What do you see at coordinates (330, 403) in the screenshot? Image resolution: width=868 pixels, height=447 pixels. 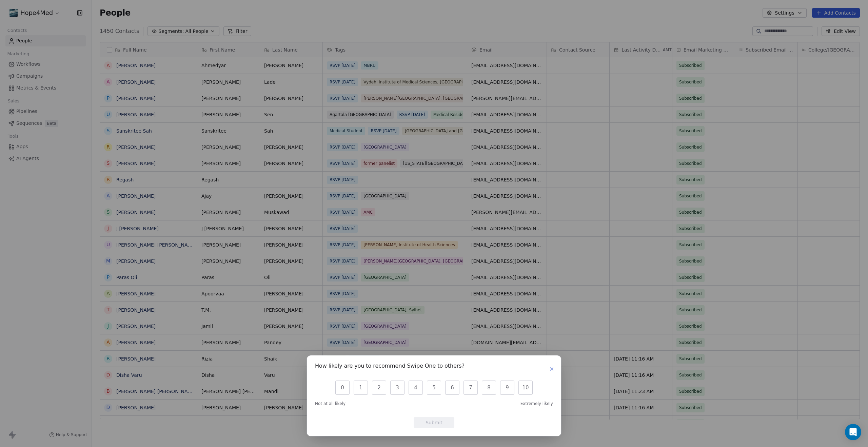 I see `span: Not at all likely` at bounding box center [330, 403].